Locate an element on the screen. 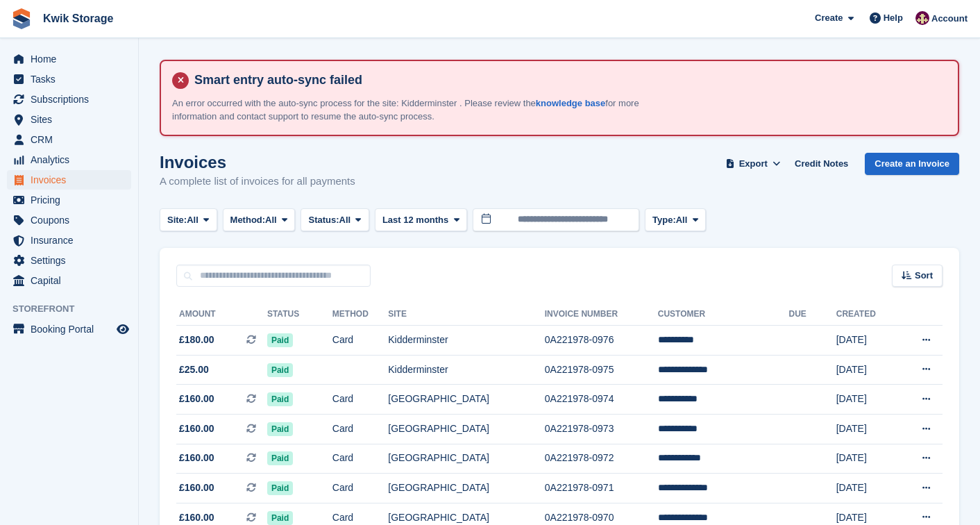  a: Create an Invoice is located at coordinates (912, 163).